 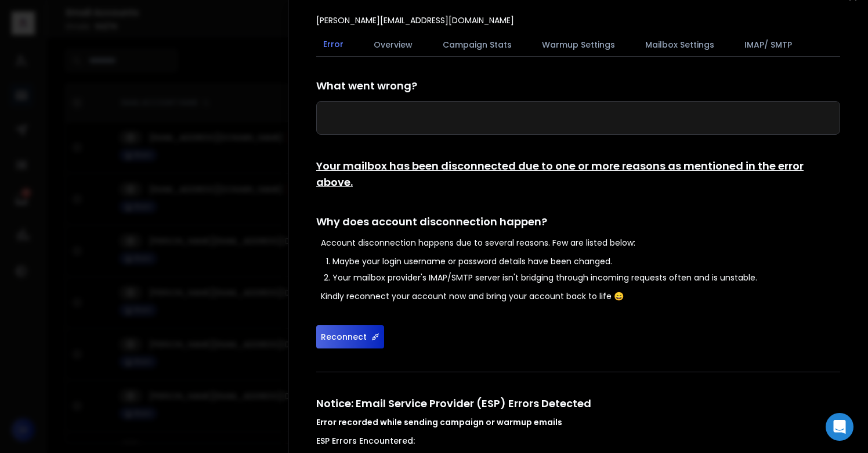 I want to click on h1: Notice: Email Service Provider (ESP) Errors Detected, so click(x=578, y=412).